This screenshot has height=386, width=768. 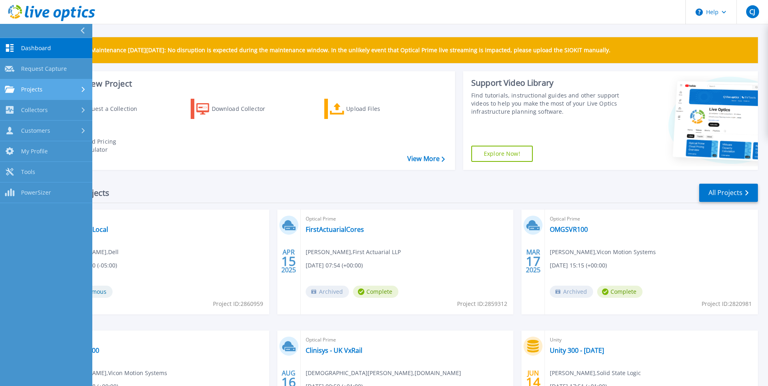 What do you see at coordinates (36, 193) in the screenshot?
I see `span: PowerSizer` at bounding box center [36, 193].